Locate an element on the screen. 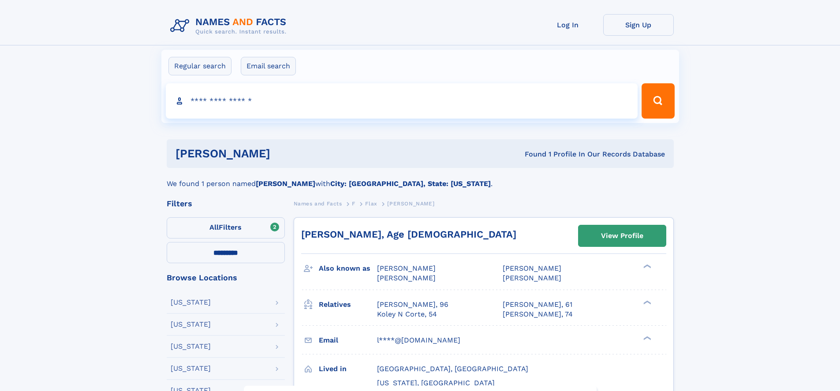  span: All is located at coordinates (214, 227).